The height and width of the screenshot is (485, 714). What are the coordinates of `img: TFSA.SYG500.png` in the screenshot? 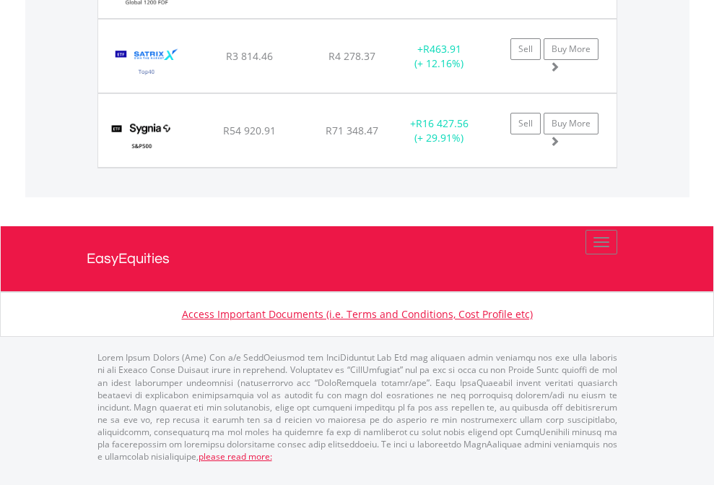 It's located at (142, 137).